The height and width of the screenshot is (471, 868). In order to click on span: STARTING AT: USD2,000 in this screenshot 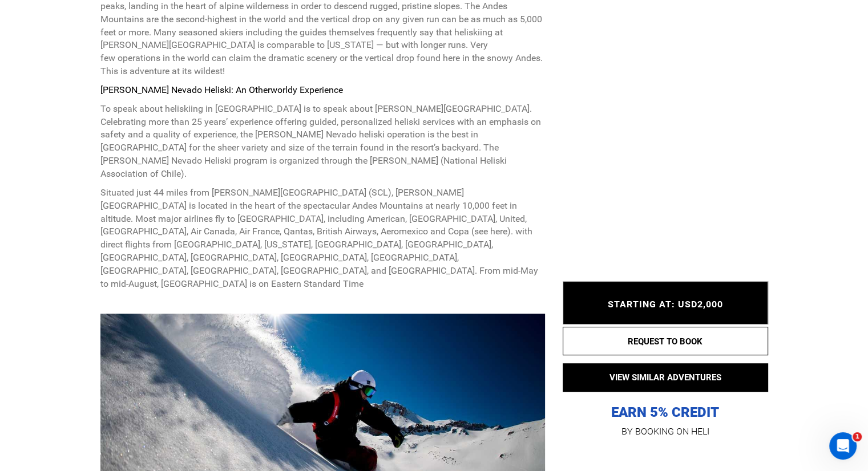, I will do `click(665, 304)`.